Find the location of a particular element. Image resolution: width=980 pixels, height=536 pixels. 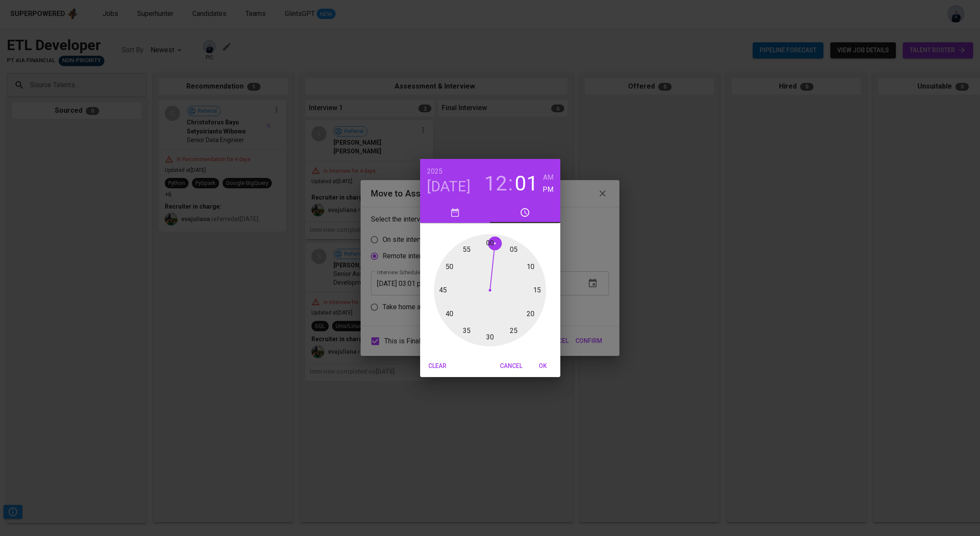

button: AM is located at coordinates (548, 177).